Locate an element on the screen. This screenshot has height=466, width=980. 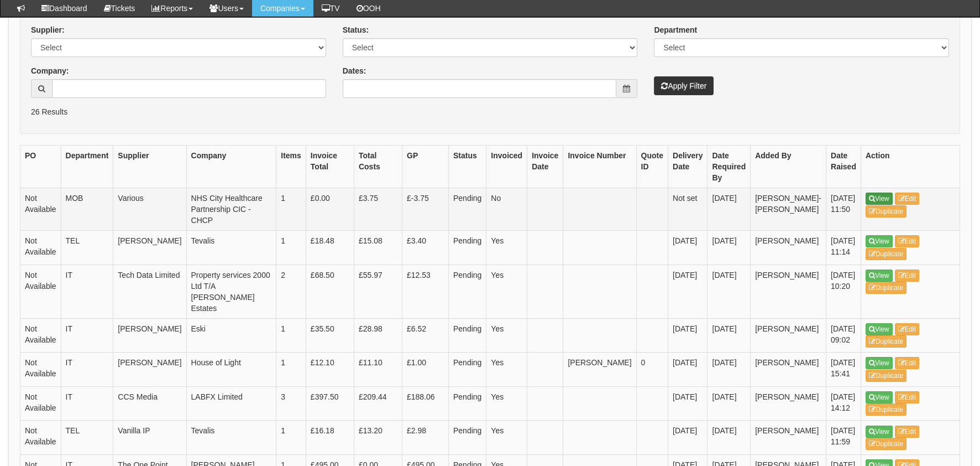
td: £12.53 is located at coordinates (425, 291).